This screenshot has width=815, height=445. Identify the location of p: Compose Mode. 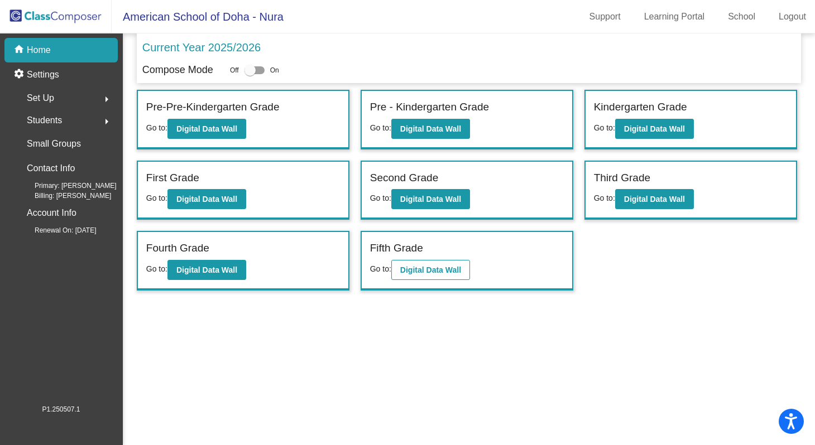
(177, 70).